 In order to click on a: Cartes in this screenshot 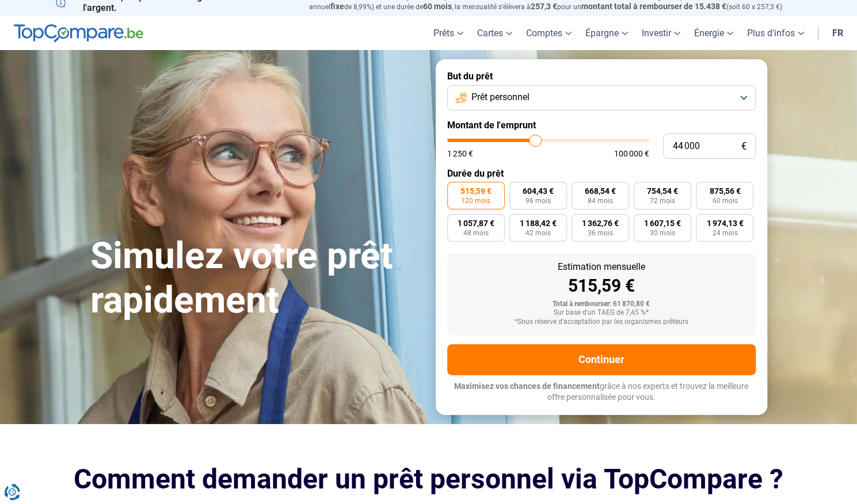, I will do `click(494, 32)`.